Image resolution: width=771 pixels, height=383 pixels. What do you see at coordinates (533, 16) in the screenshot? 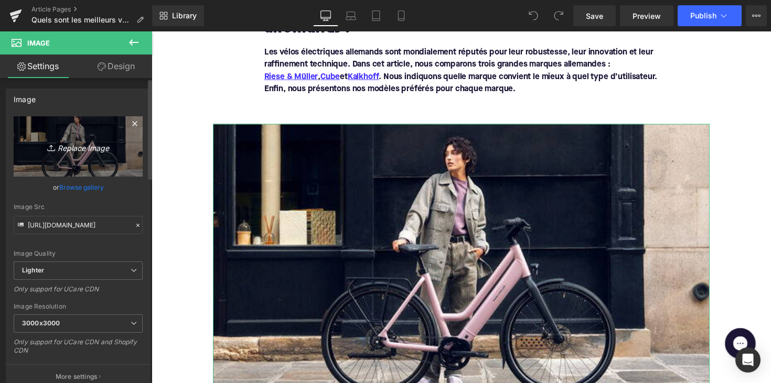
I see `button: Undo` at bounding box center [533, 16].